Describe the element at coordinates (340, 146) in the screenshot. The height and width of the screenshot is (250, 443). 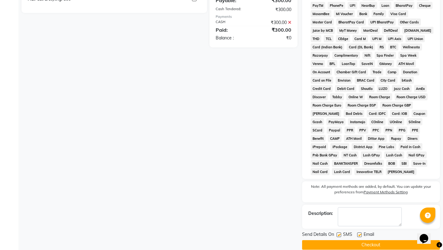
I see `span: iPackage` at that location.